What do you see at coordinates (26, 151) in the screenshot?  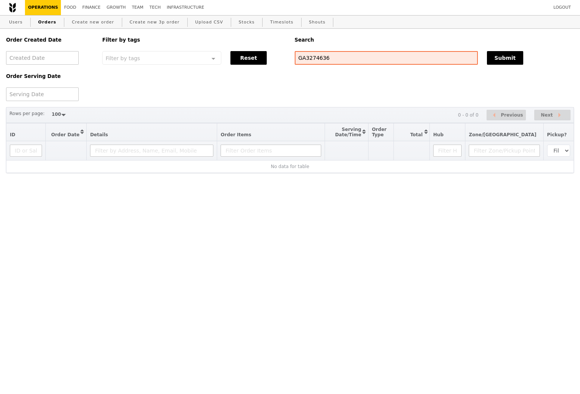 I see `input: ID or Salesperson name` at bounding box center [26, 151].